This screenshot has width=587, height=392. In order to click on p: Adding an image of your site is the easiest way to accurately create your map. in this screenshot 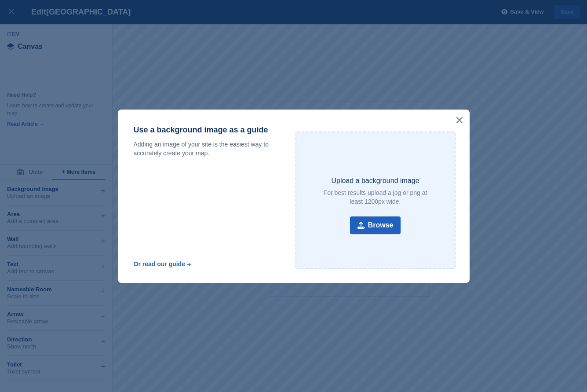, I will do `click(207, 149)`.